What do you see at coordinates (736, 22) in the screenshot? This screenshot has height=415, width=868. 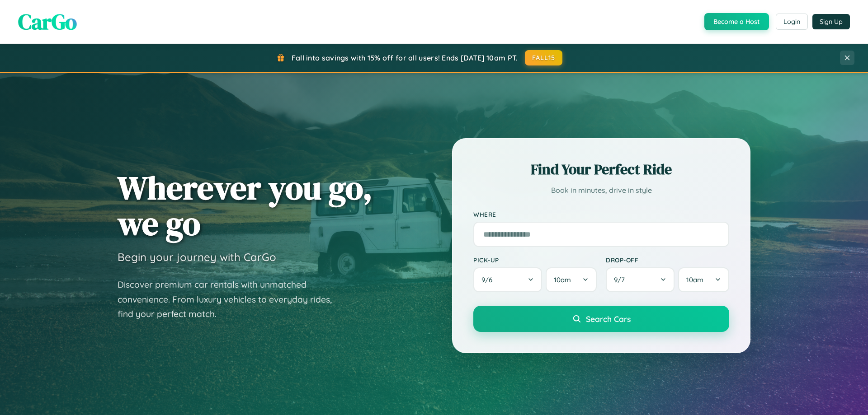 I see `button: Become a Host` at bounding box center [736, 22].